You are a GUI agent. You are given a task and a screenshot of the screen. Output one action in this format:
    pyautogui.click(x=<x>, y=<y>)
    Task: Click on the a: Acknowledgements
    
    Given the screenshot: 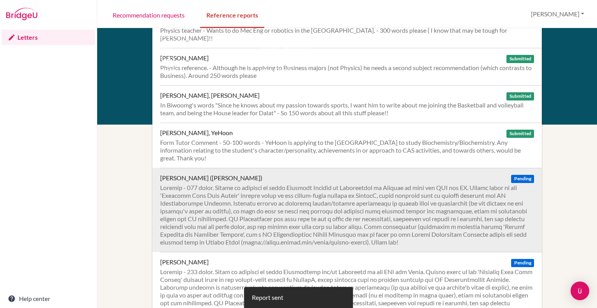 What is the action you would take?
    pyautogui.click(x=182, y=81)
    